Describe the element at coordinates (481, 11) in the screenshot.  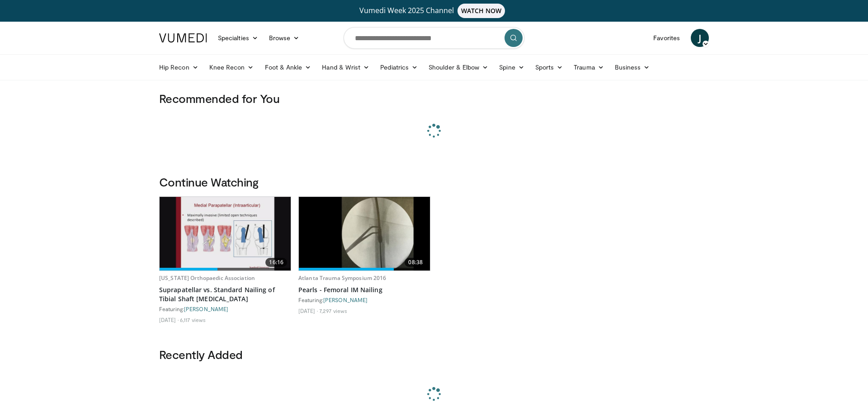
I see `span: WATCH NOW` at that location.